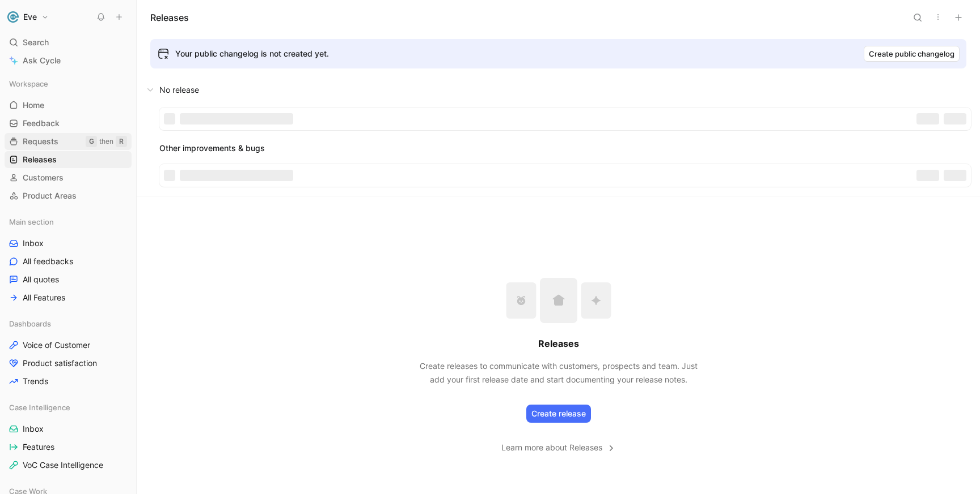 This screenshot has height=494, width=980. I want to click on span: Product Areas, so click(49, 196).